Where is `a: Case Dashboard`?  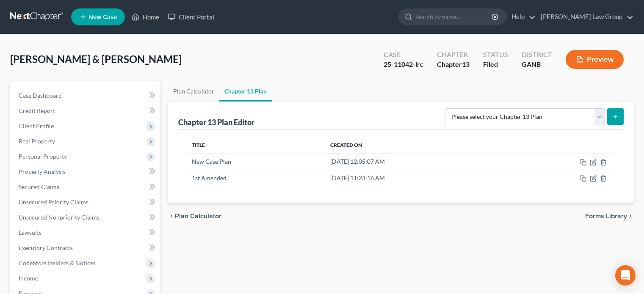
a: Case Dashboard is located at coordinates (86, 96).